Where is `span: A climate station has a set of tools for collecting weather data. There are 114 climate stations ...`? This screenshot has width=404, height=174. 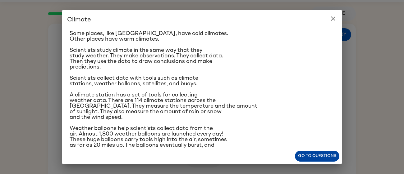 span: A climate station has a set of tools for collecting weather data. There are 114 climate stations ... is located at coordinates (163, 106).